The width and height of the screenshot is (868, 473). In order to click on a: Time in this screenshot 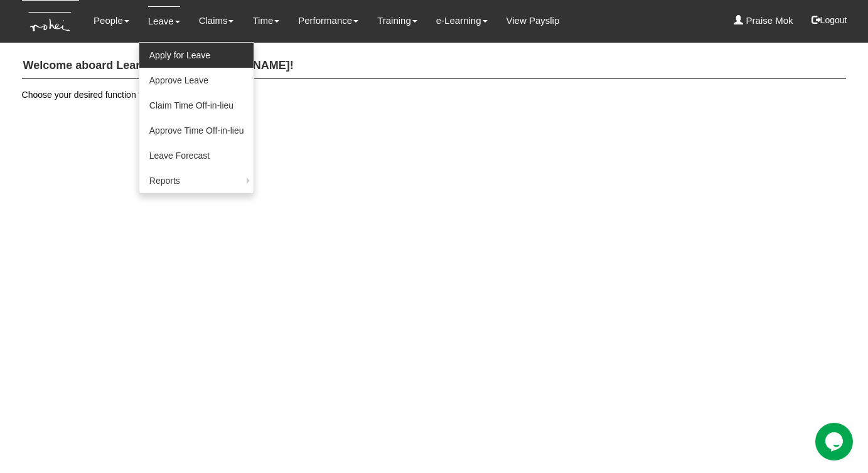, I will do `click(266, 21)`.